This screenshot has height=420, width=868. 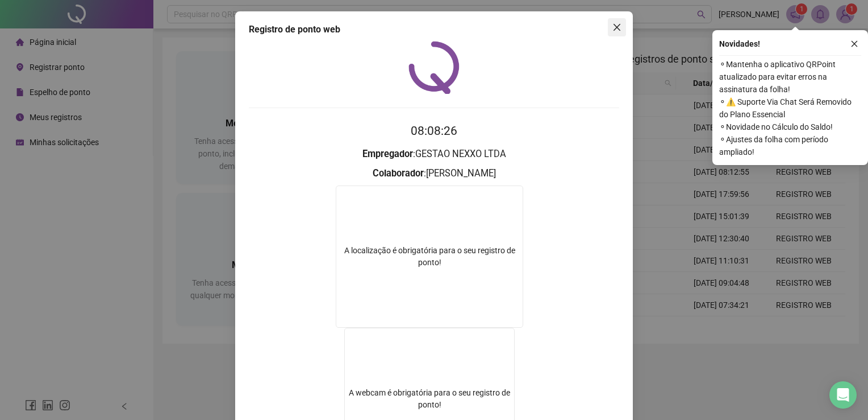 What do you see at coordinates (843, 395) in the screenshot?
I see `div: Open Intercom Messenger` at bounding box center [843, 395].